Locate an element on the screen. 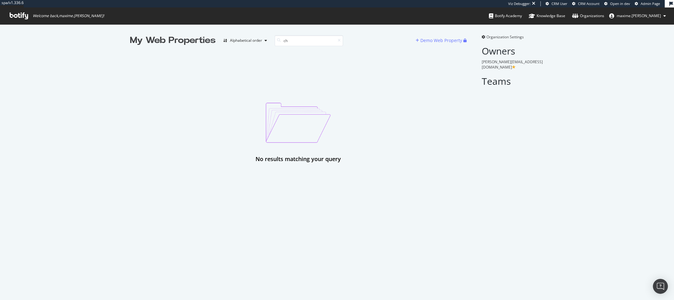 The width and height of the screenshot is (674, 300). div: Botify Academy is located at coordinates (506, 16).